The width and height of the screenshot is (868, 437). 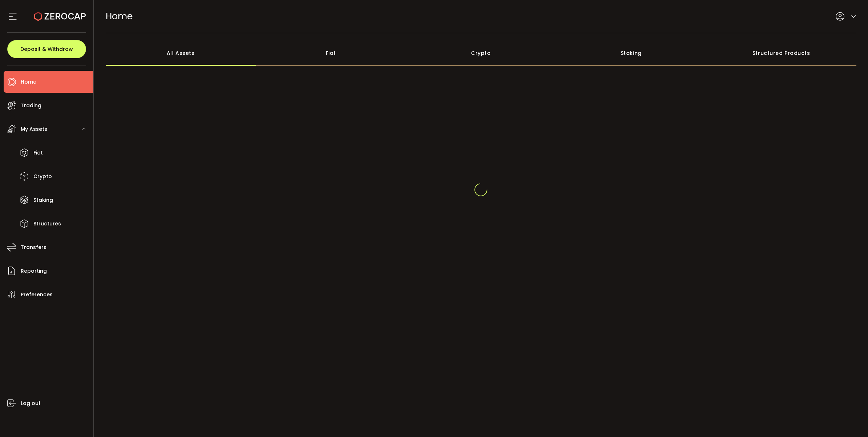 What do you see at coordinates (31, 106) in the screenshot?
I see `span: Trading` at bounding box center [31, 106].